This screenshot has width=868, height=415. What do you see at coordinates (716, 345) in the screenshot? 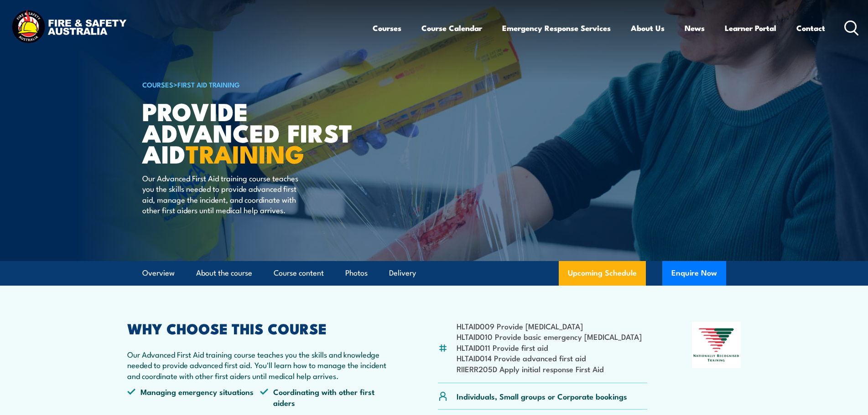
I see `img: Nationally Recognised Training logo.` at bounding box center [716, 345].